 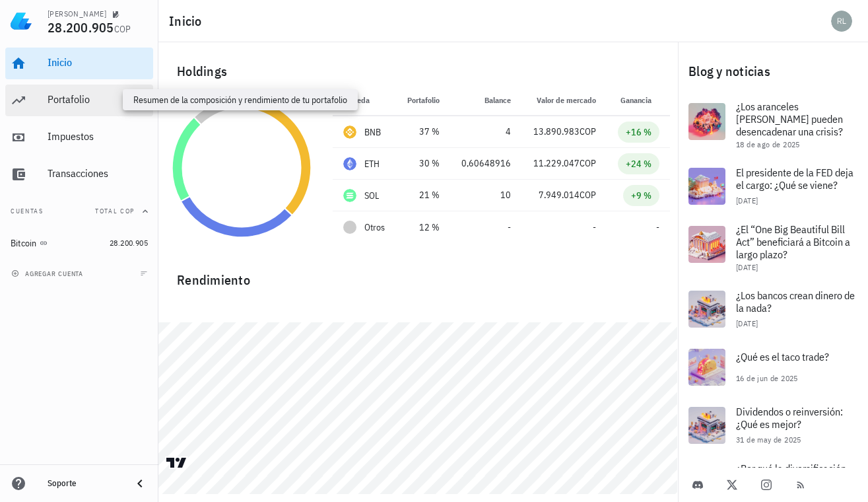 What do you see at coordinates (773, 368) in the screenshot?
I see `a: ¿Qué es el taco trade? 16 de jun de 2025` at bounding box center [773, 368].